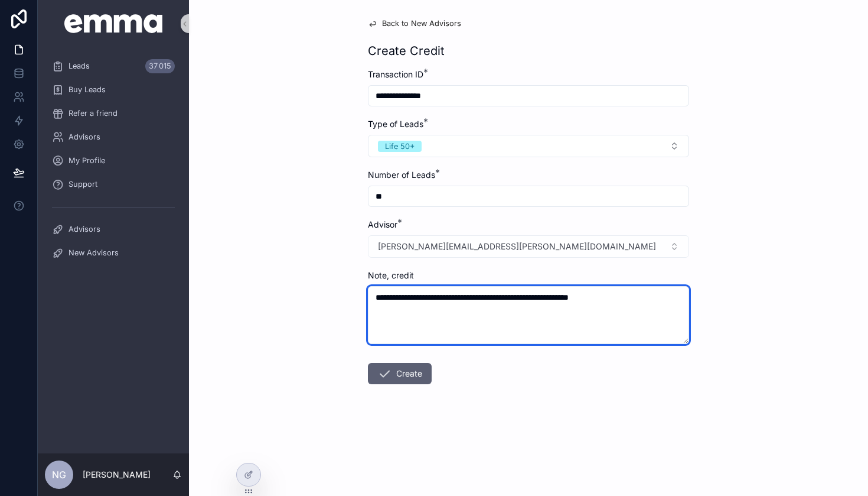  I want to click on a: Back to New Advisors, so click(415, 23).